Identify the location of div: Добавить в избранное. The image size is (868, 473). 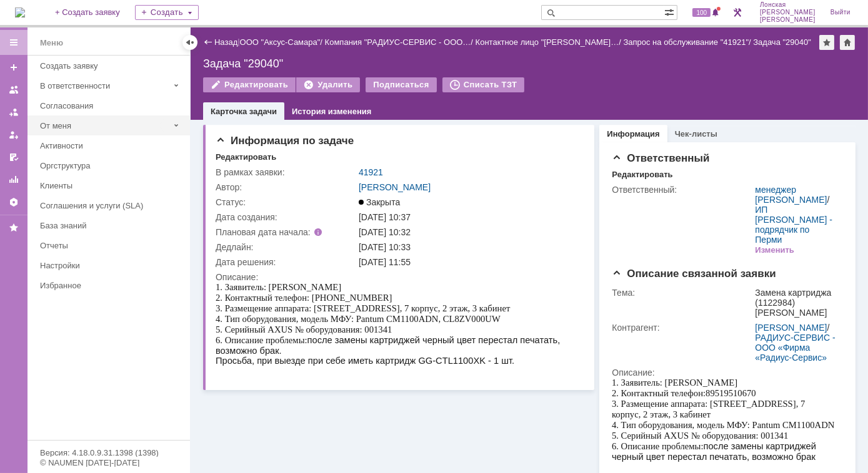
(827, 42).